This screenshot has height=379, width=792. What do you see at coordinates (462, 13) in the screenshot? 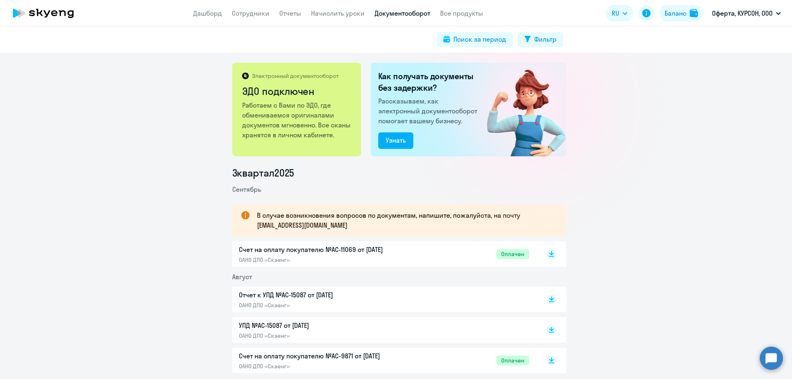
I see `a: Все продукты` at bounding box center [462, 13].